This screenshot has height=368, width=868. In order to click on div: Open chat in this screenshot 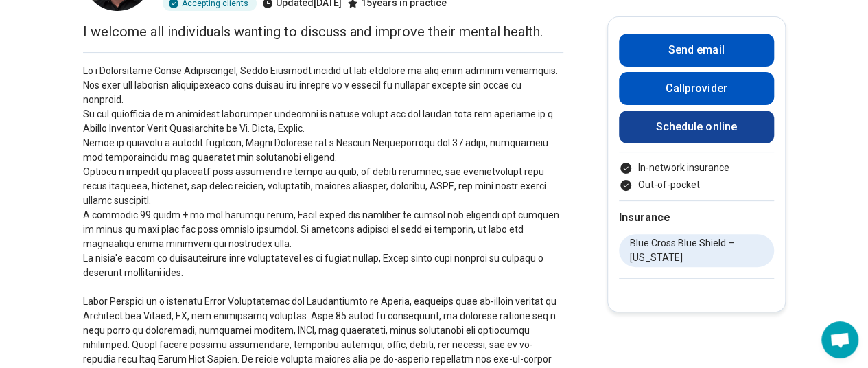, I will do `click(840, 340)`.